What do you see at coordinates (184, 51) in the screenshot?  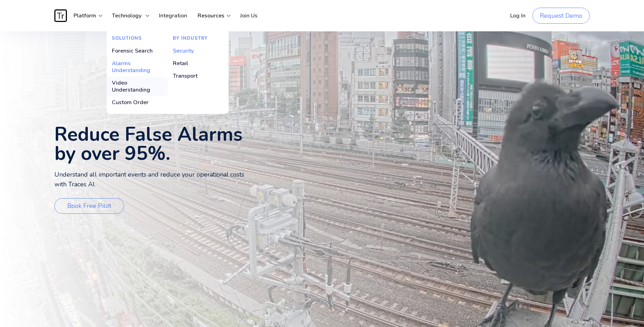 I see `div: Security` at bounding box center [184, 51].